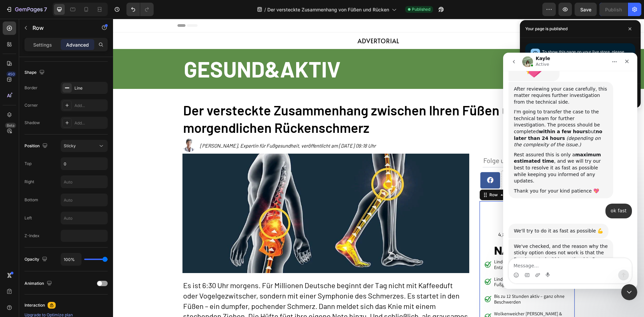 Image resolution: width=644 pixels, height=317 pixels. I want to click on p: Active, so click(39, 12).